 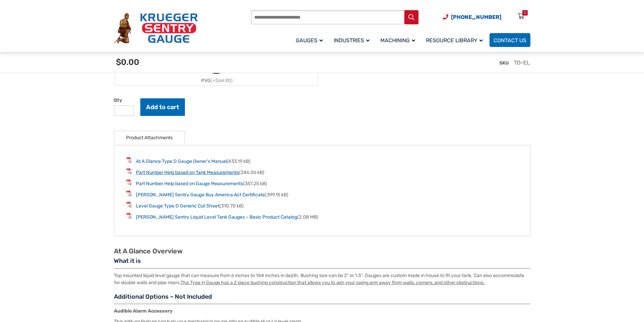 I want to click on span: SKU, so click(x=504, y=63).